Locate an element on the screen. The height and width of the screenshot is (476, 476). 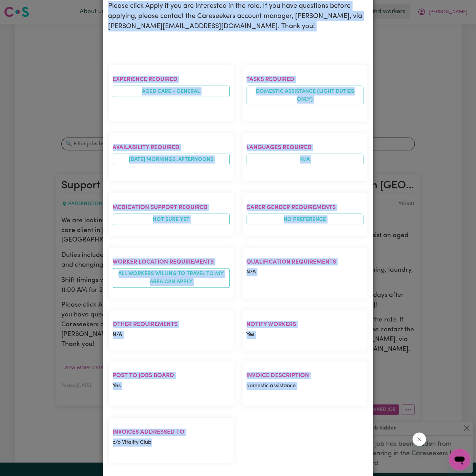
h2: Availability required is located at coordinates (171, 147).